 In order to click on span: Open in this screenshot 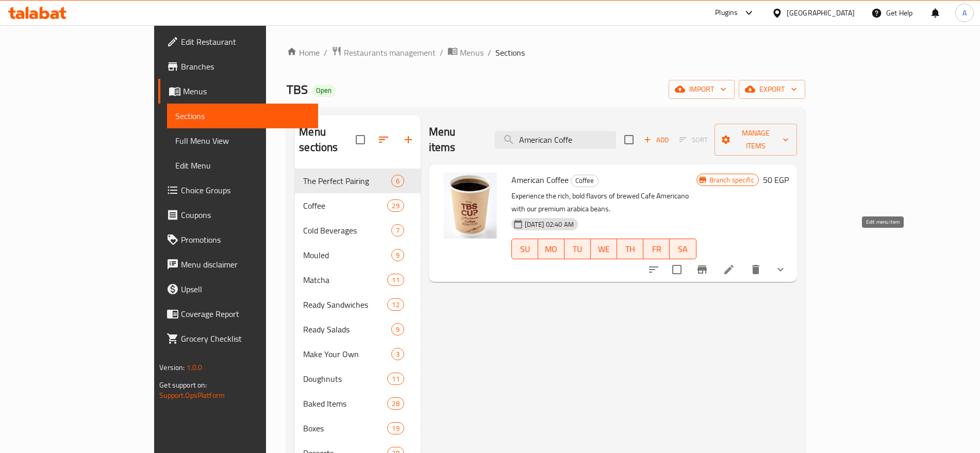, I will do `click(324, 90)`.